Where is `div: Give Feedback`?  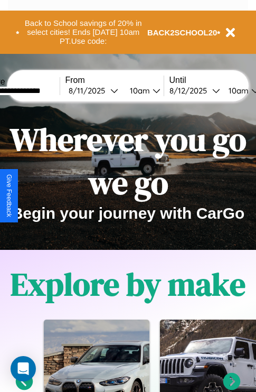
div: Give Feedback is located at coordinates (9, 196).